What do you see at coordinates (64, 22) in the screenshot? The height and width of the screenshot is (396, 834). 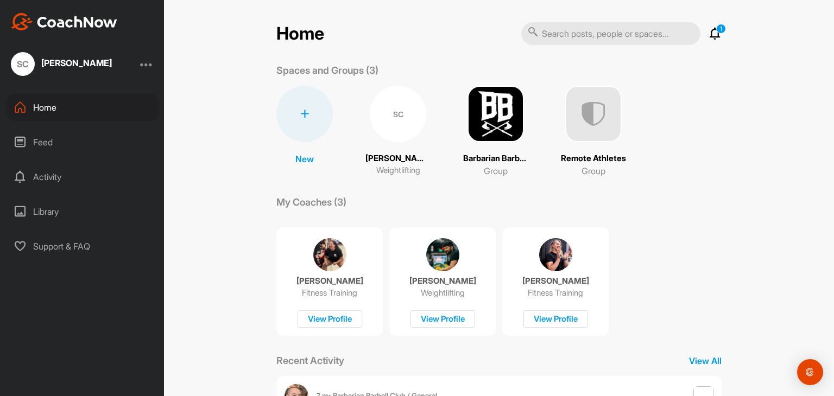 I see `img: CoachNow` at bounding box center [64, 22].